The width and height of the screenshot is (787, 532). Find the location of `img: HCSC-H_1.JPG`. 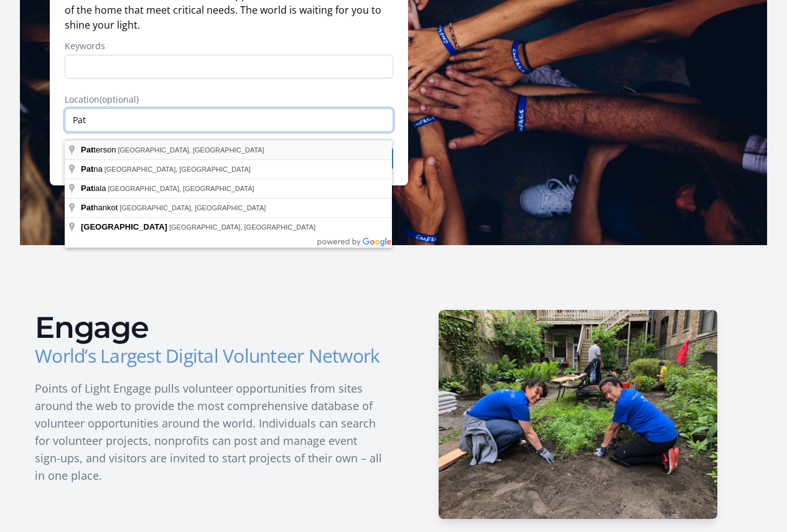

img: HCSC-H_1.JPG is located at coordinates (578, 415).